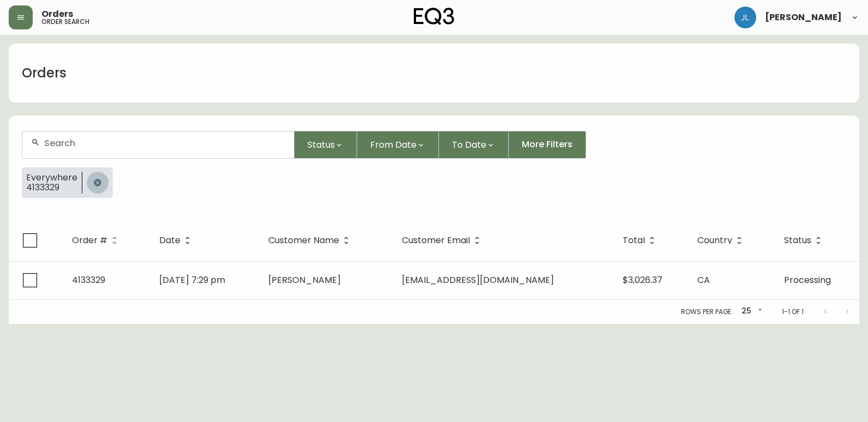 The image size is (868, 422). Describe the element at coordinates (745, 17) in the screenshot. I see `img: 1c9c23e2a847dab86f8017579b61559c` at that location.